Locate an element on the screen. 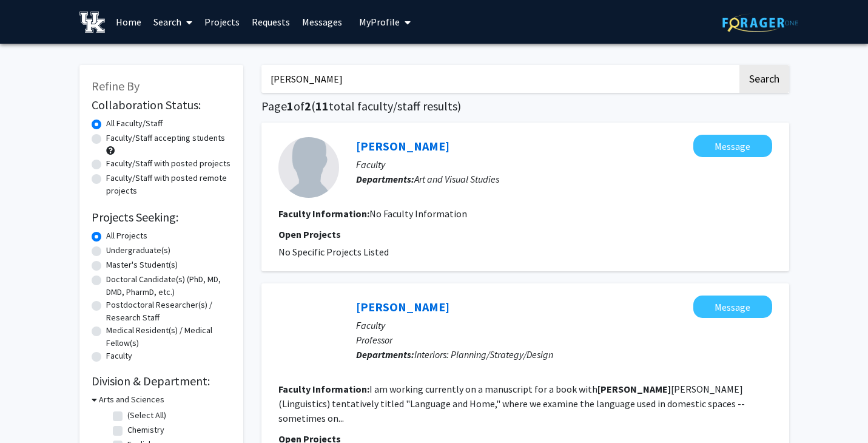 The height and width of the screenshot is (443, 868). label: Chemistry is located at coordinates (146, 429).